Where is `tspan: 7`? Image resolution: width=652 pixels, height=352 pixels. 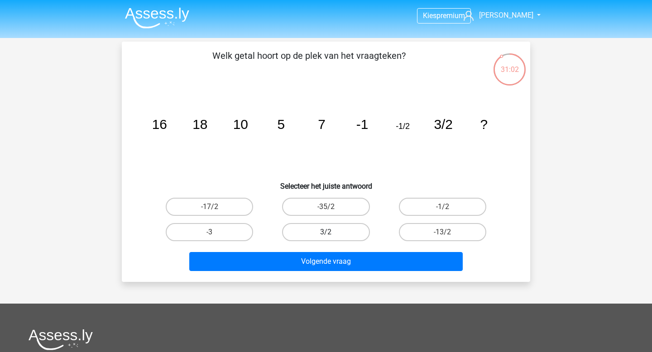 tspan: 7 is located at coordinates (321, 124).